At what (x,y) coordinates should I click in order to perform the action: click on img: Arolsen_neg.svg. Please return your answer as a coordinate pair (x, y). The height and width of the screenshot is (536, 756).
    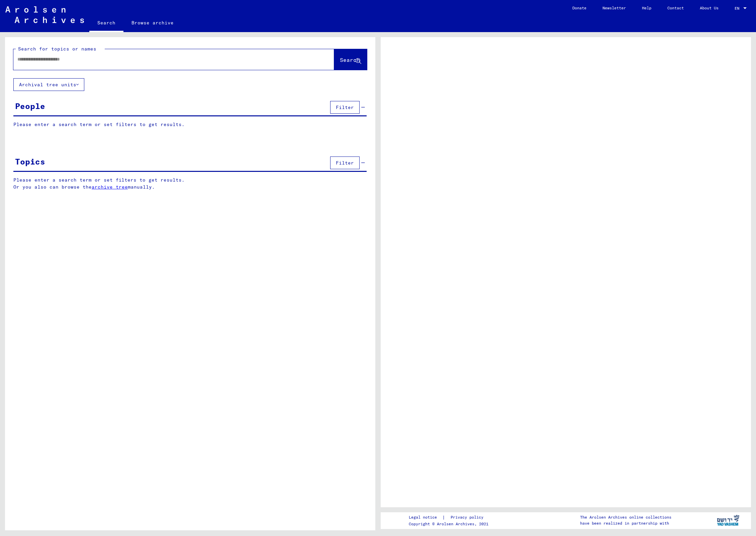
    Looking at the image, I should click on (44, 15).